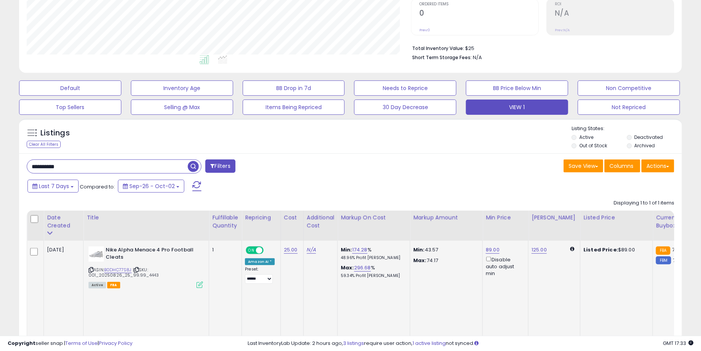  What do you see at coordinates (420, 260) in the screenshot?
I see `strong: Max:` at bounding box center [420, 260].